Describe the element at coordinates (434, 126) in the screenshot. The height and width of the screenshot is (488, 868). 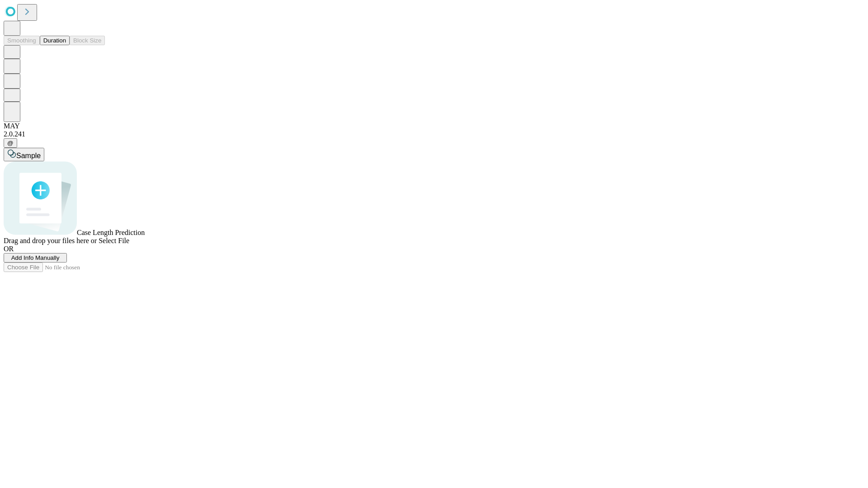
I see `div: MAY` at that location.